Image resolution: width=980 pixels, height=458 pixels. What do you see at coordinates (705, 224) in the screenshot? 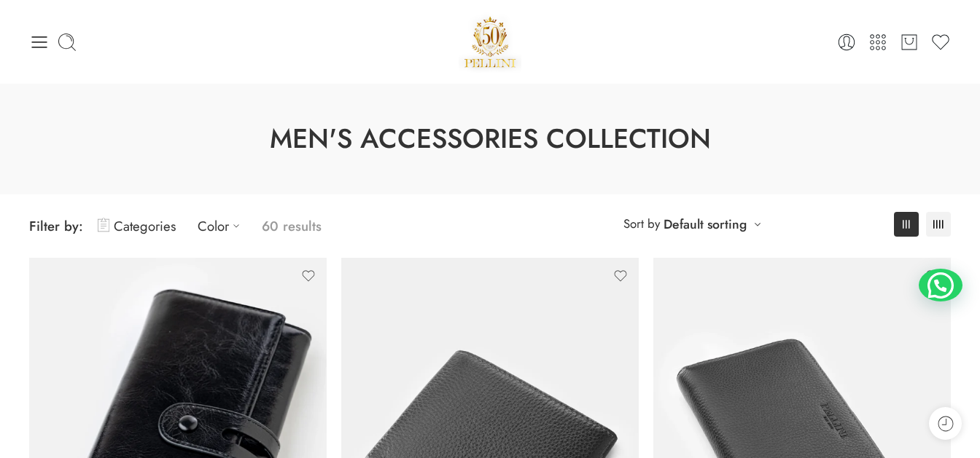
I see `a: Default sorting` at bounding box center [705, 224].